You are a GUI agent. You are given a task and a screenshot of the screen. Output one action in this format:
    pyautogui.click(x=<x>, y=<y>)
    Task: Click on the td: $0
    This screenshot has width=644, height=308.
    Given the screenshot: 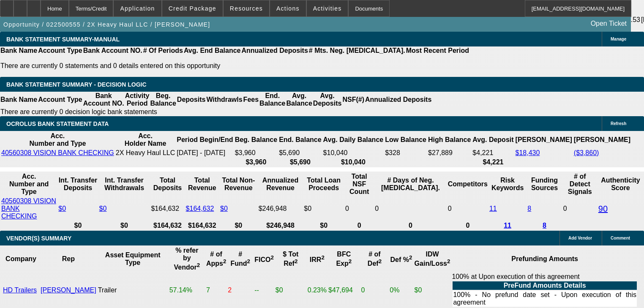 What is the action you would take?
    pyautogui.click(x=323, y=208)
    